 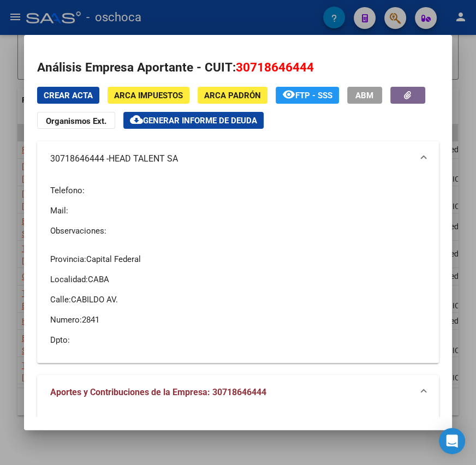 What do you see at coordinates (68, 95) in the screenshot?
I see `button: Crear Acta` at bounding box center [68, 95].